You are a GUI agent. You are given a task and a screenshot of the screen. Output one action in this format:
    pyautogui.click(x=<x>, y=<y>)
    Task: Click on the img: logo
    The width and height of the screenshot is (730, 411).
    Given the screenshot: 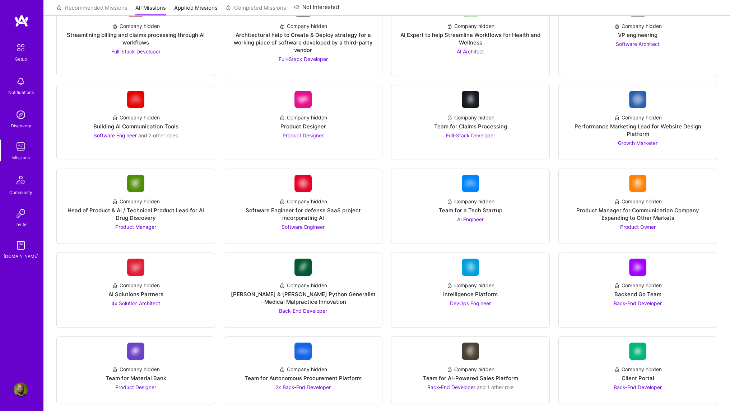 What is the action you would take?
    pyautogui.click(x=22, y=21)
    